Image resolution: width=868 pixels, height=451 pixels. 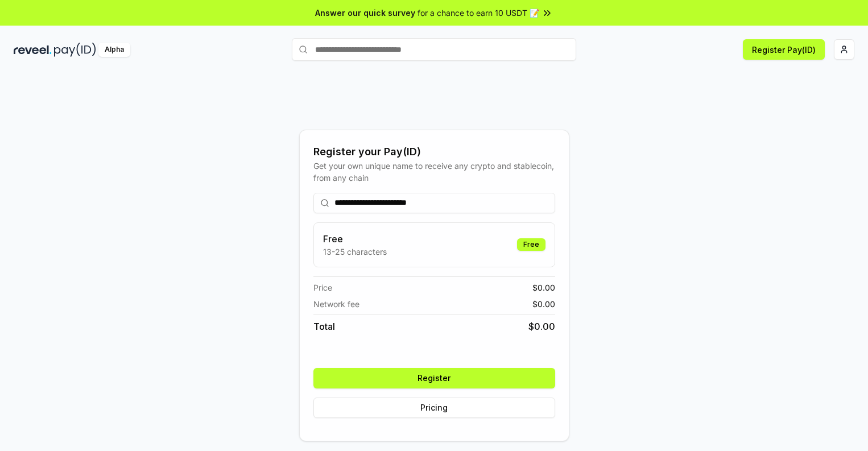 I want to click on button: Register Pay(ID), so click(x=785, y=50).